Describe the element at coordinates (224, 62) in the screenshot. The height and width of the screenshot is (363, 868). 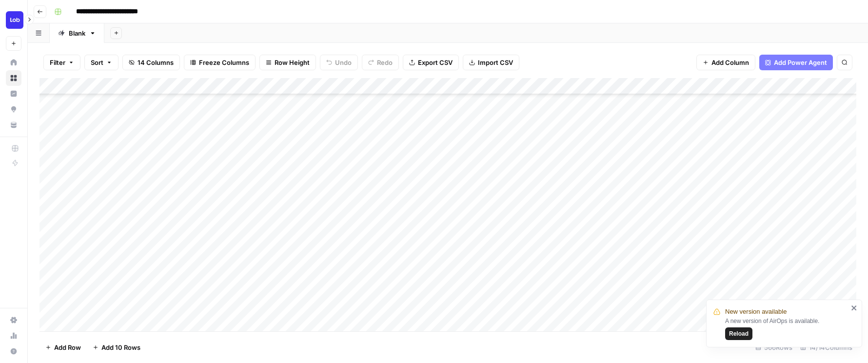
I see `span: Freeze Columns` at that location.